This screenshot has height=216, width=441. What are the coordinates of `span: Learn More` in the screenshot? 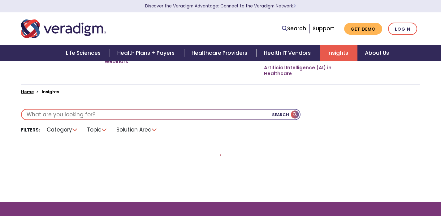 It's located at (294, 6).